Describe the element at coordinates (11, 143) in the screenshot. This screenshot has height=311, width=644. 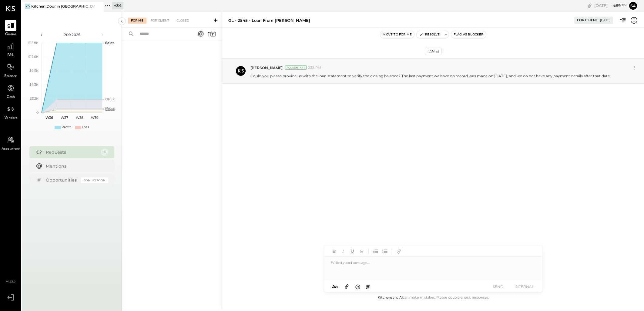
I see `a: Accountant` at that location.